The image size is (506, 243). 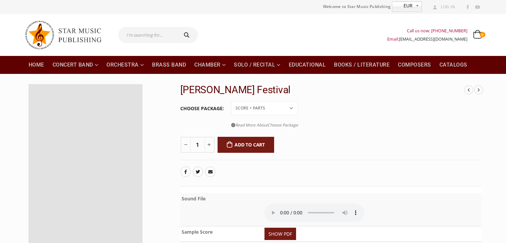 What do you see at coordinates (414, 65) in the screenshot?
I see `a: Composers` at bounding box center [414, 65].